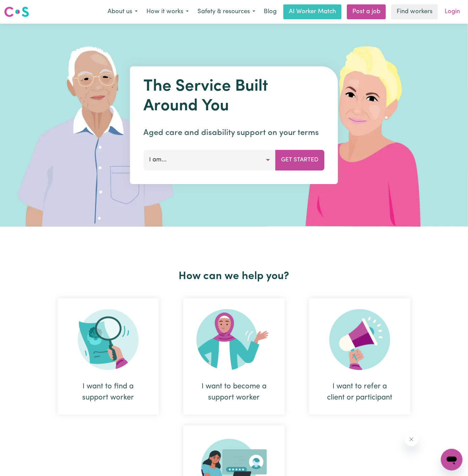 The image size is (468, 476). Describe the element at coordinates (108, 340) in the screenshot. I see `img: Search` at that location.